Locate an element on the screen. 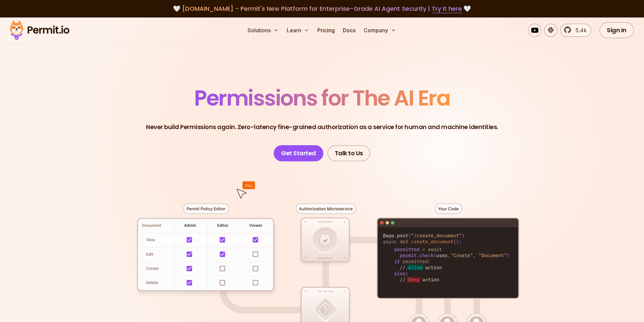  a: Pricing is located at coordinates (326, 30).